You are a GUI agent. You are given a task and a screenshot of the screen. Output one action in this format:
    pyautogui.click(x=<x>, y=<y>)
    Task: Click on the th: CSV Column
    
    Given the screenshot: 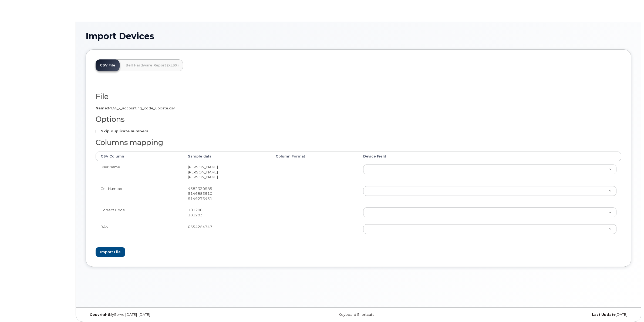 What is the action you would take?
    pyautogui.click(x=140, y=157)
    